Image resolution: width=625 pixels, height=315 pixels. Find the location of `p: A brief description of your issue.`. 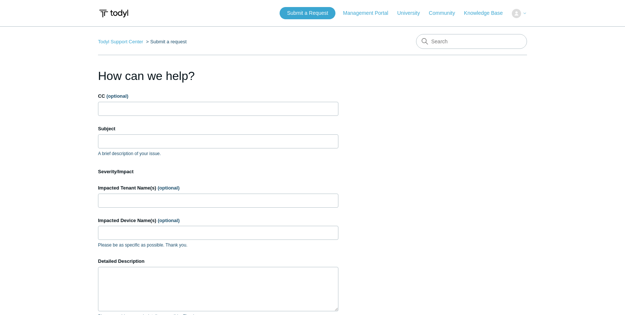

p: A brief description of your issue. is located at coordinates (218, 154).